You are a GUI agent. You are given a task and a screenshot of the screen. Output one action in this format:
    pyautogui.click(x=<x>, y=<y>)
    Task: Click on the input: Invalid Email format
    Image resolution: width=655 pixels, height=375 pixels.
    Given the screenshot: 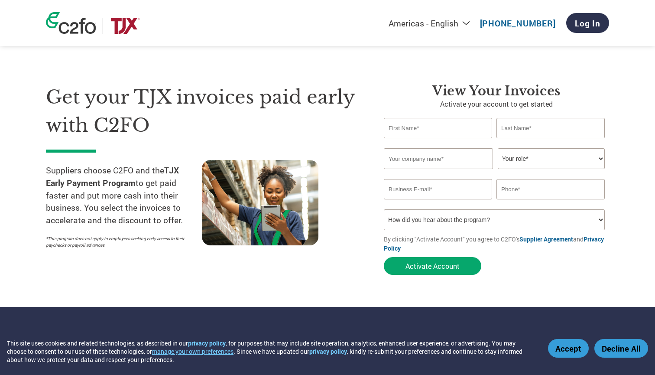 What is the action you would take?
    pyautogui.click(x=438, y=189)
    